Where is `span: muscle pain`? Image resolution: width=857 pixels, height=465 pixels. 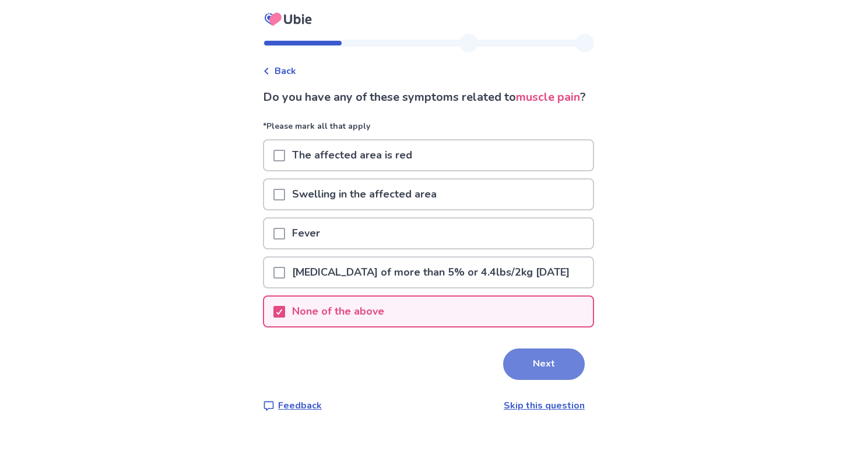 span: muscle pain is located at coordinates (548, 97).